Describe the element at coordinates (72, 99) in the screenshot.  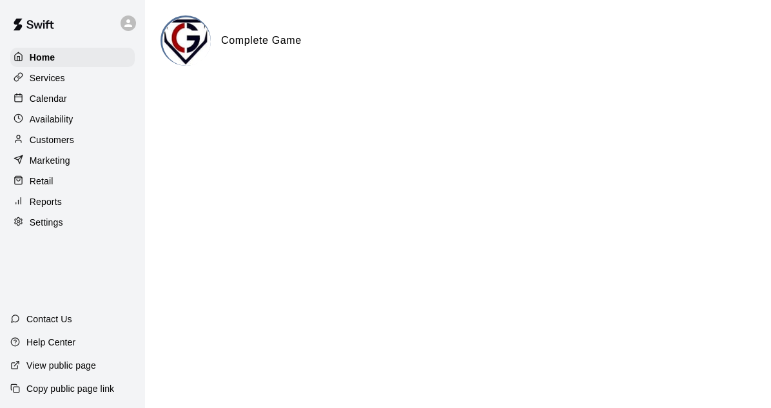
I see `a: Calendar` at that location.